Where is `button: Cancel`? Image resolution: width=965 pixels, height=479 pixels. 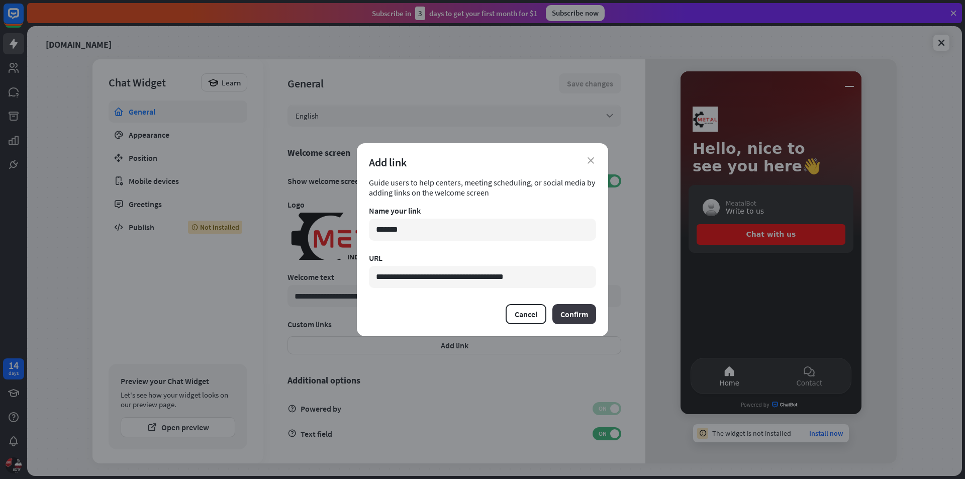 button: Cancel is located at coordinates (526, 314).